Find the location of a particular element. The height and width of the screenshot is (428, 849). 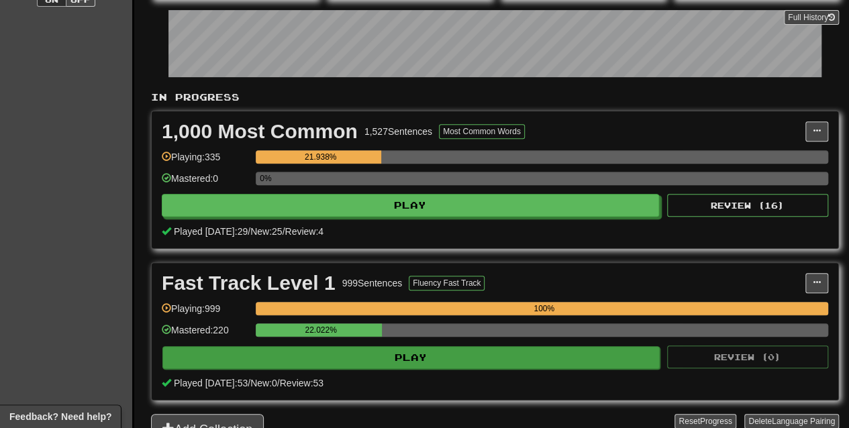

div: Fast Track Level 1 is located at coordinates (248, 283).